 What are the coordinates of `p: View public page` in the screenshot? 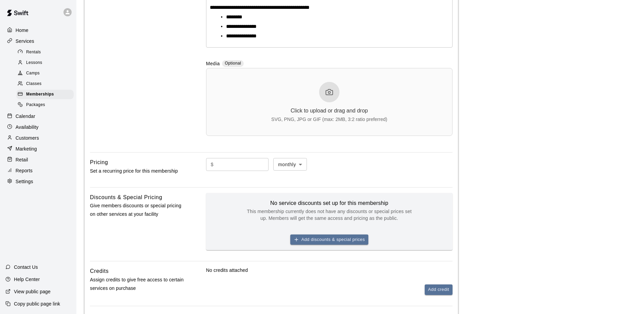 It's located at (32, 291).